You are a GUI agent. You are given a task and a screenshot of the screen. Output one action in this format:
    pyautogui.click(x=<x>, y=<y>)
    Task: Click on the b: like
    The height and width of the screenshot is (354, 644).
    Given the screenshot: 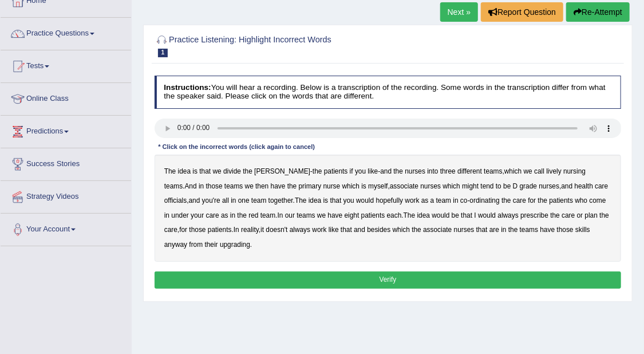 What is the action you would take?
    pyautogui.click(x=333, y=230)
    